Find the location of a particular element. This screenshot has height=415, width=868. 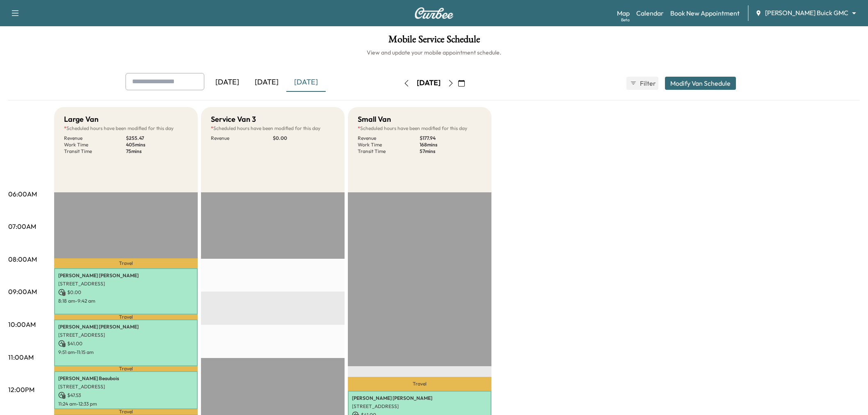

p: 11:24 am - 12:33 pm is located at coordinates (126, 404).